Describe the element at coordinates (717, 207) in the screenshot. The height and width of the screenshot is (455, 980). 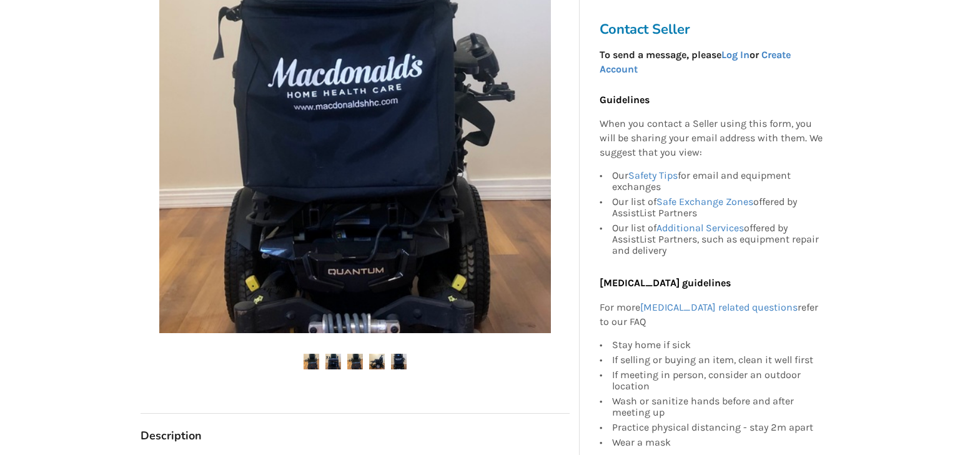
I see `div: Our list of offered by AssistList Partners` at that location.